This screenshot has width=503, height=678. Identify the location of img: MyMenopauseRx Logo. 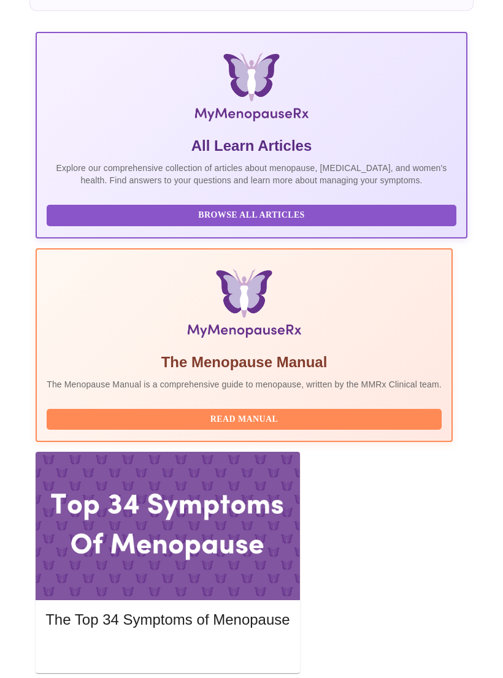
(252, 90).